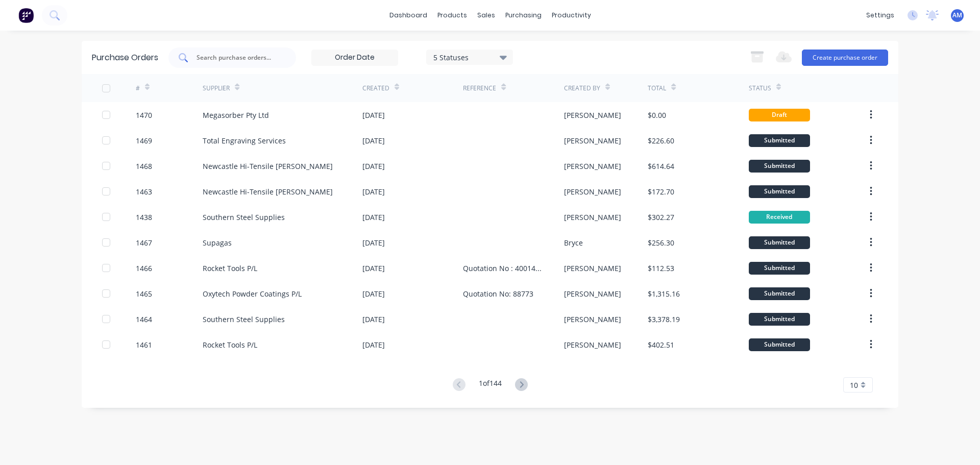 The image size is (980, 465). I want to click on div: Quotation No: 88773, so click(498, 294).